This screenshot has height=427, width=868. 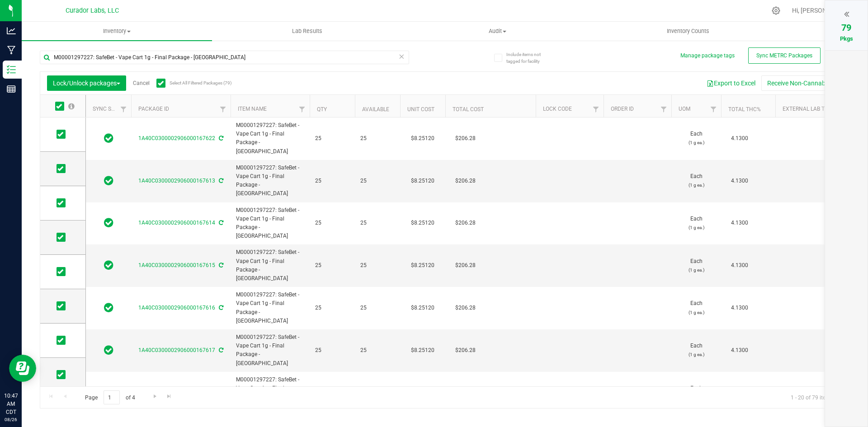 What do you see at coordinates (784, 55) in the screenshot?
I see `button: Sync METRC Packages` at bounding box center [784, 55].